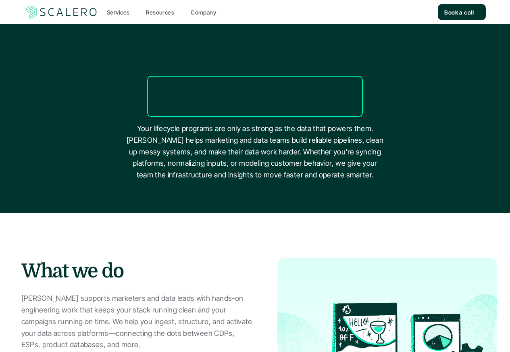  I want to click on p: Resources, so click(160, 12).